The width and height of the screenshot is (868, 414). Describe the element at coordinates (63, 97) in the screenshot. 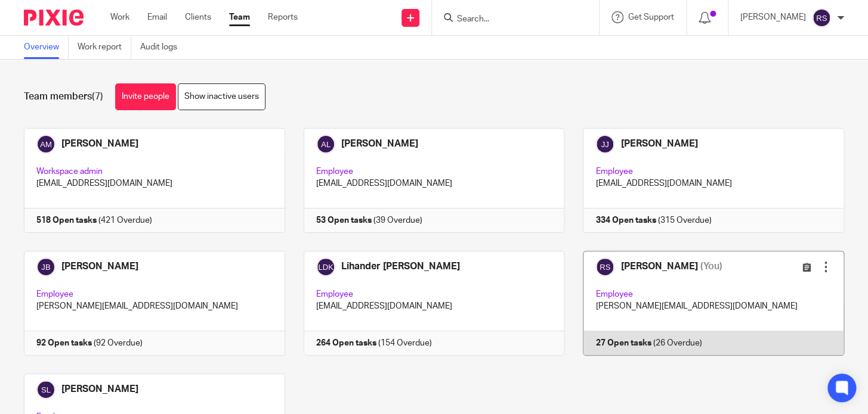

I see `h1: Team members` at that location.